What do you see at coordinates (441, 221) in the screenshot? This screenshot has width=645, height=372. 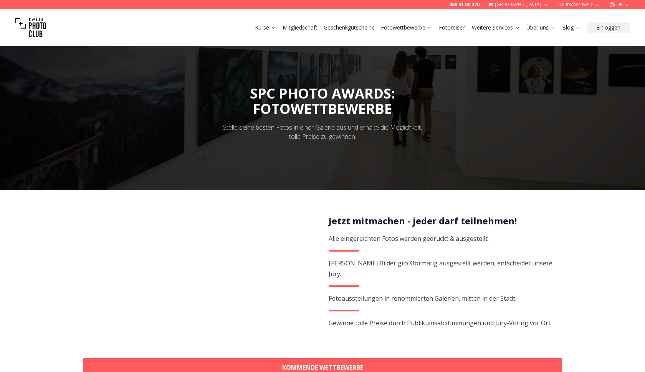 I see `h2: Jetzt mitmachen - jeder darf teilnehmen!` at bounding box center [441, 221].